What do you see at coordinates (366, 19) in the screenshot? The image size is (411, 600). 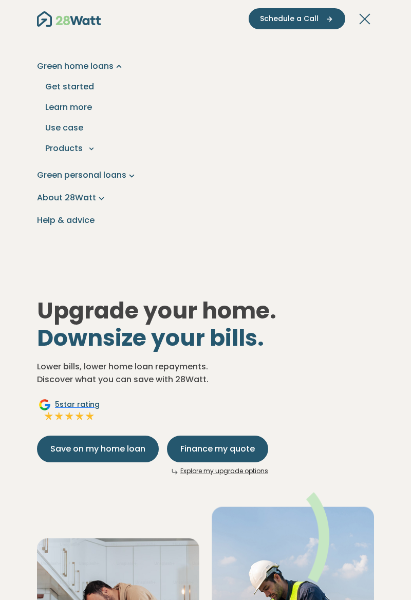 I see `button: Toggle navigation` at bounding box center [366, 19].